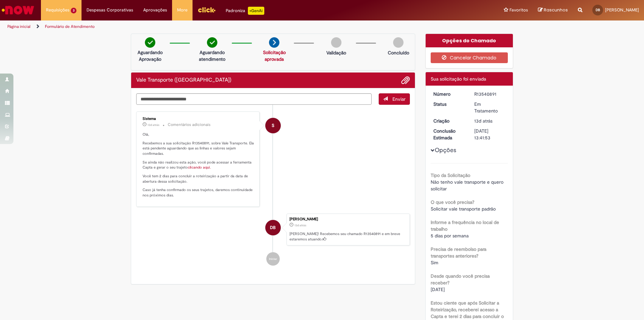 The width and height of the screenshot is (644, 320). Describe the element at coordinates (449, 104) in the screenshot. I see `dt: Status` at that location.